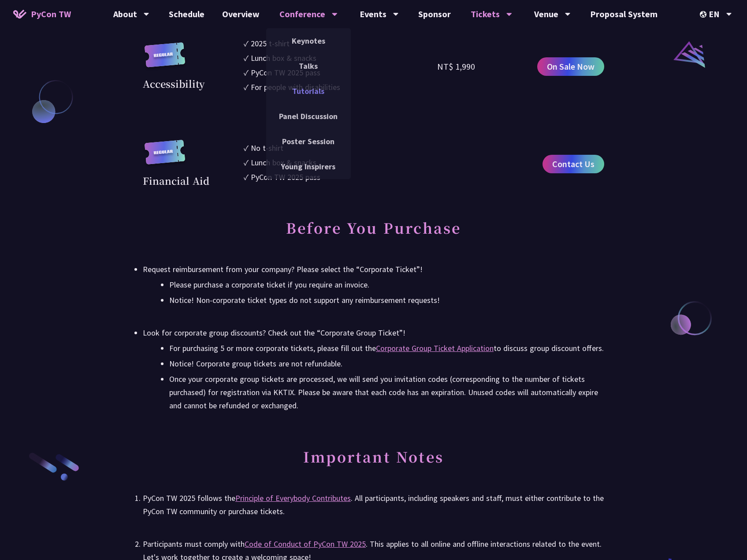 This screenshot has width=747, height=560. What do you see at coordinates (571, 66) in the screenshot?
I see `span: On Sale Now` at bounding box center [571, 66].